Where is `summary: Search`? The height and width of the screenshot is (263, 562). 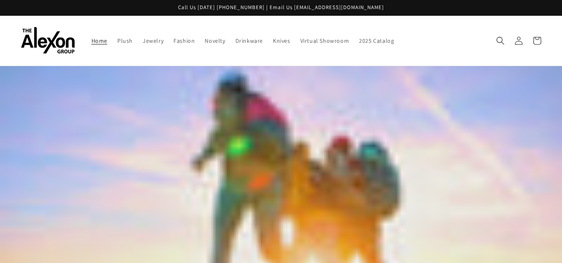
summary: Search is located at coordinates (500, 41).